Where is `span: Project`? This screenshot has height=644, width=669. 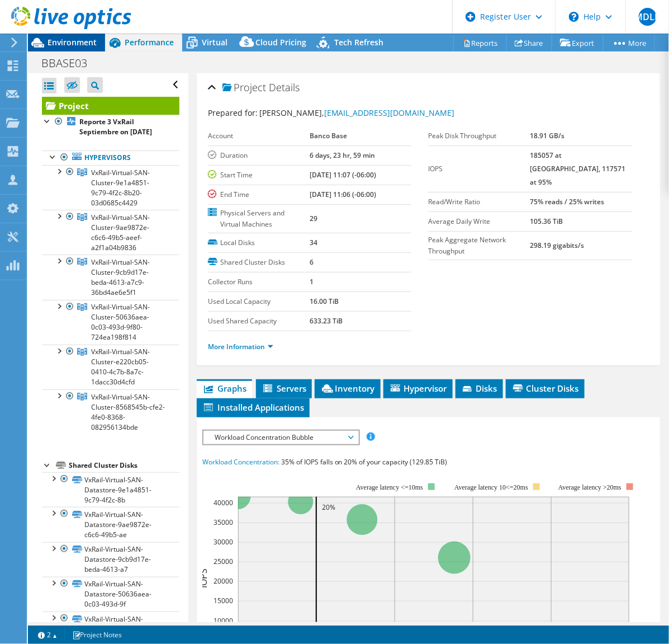 span: Project is located at coordinates (244, 88).